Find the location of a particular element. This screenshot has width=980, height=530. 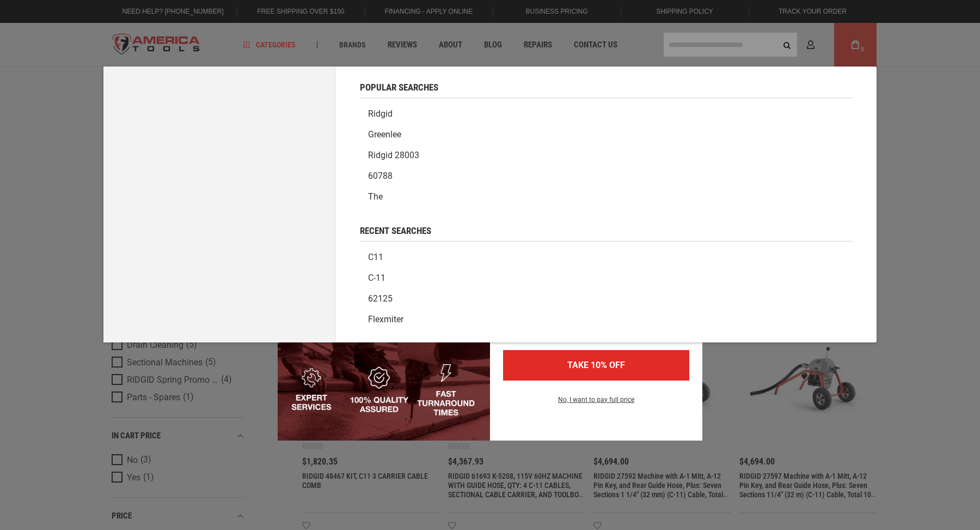

span: Popular Searches is located at coordinates (399, 87).